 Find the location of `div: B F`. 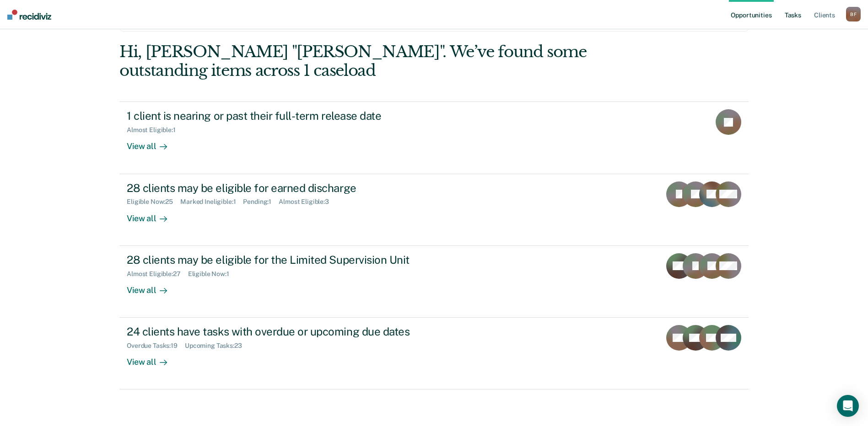

div: B F is located at coordinates (853, 15).